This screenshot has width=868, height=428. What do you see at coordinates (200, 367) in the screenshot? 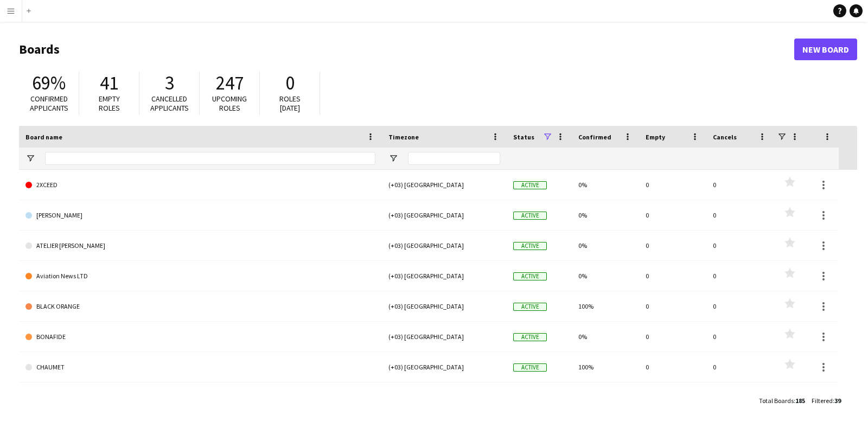
I see `a: CHAUMET` at bounding box center [200, 367].